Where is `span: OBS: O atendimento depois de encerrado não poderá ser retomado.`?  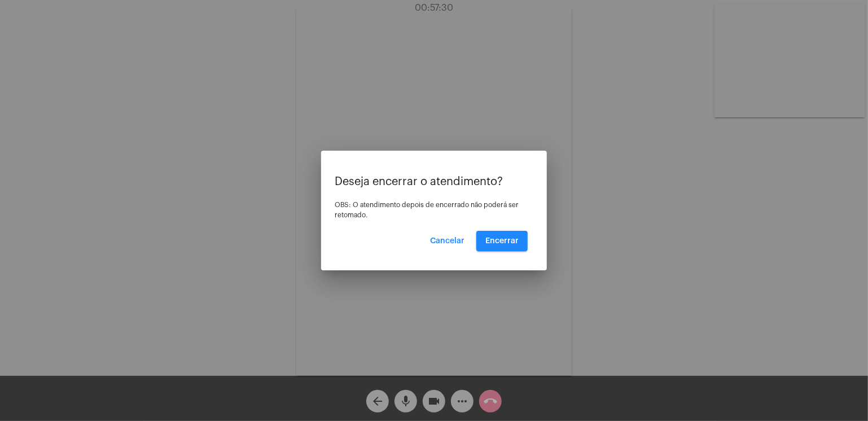
span: OBS: O atendimento depois de encerrado não poderá ser retomado. is located at coordinates (427, 210).